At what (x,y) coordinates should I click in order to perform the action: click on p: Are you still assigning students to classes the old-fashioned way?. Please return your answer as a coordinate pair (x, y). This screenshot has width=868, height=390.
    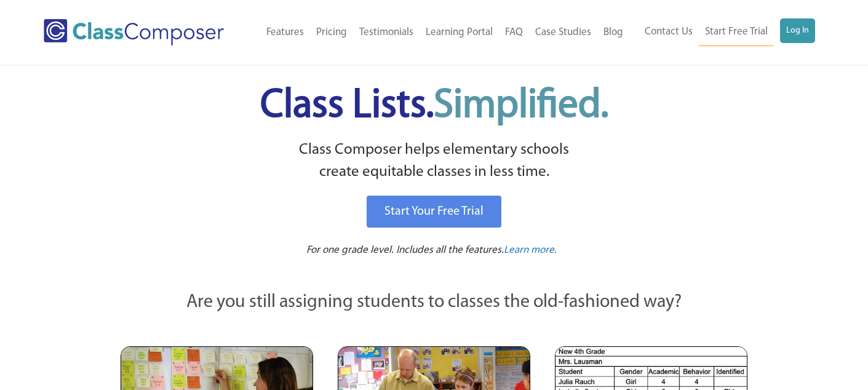
    Looking at the image, I should click on (434, 303).